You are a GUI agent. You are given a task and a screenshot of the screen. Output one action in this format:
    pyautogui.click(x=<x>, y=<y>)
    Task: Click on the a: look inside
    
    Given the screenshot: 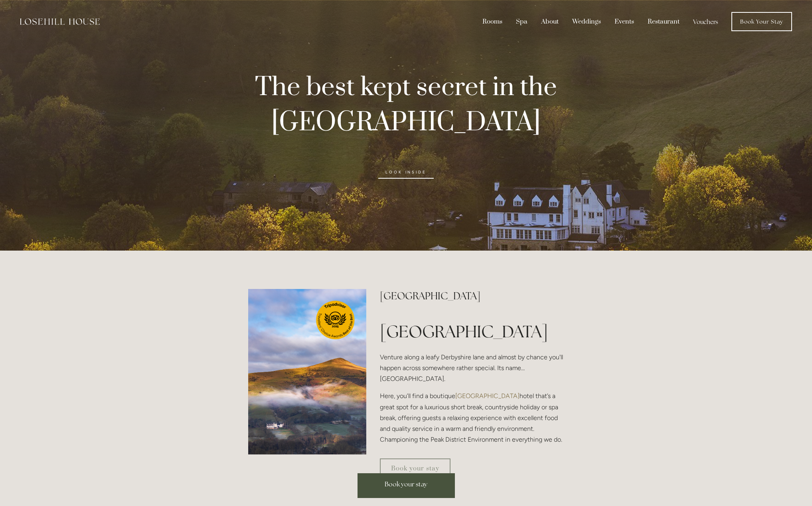 What is the action you would take?
    pyautogui.click(x=406, y=172)
    